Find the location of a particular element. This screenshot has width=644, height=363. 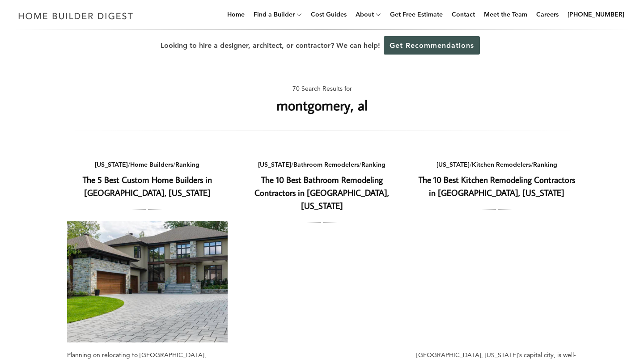

a: Get Recommendations is located at coordinates (432, 45).